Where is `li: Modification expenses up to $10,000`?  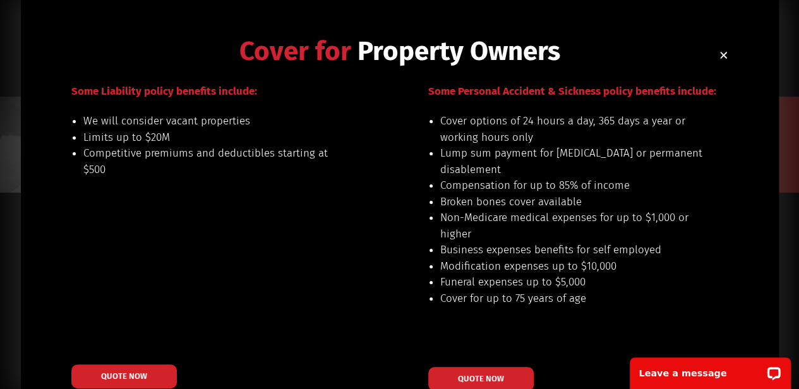
li: Modification expenses up to $10,000 is located at coordinates (571, 266).